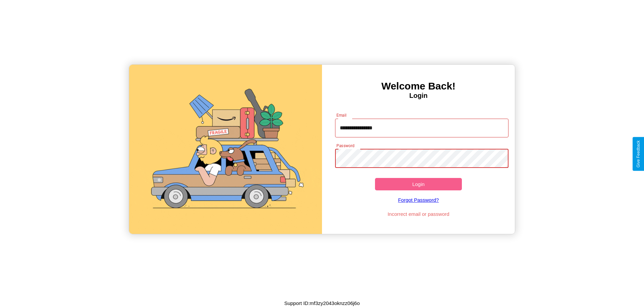  What do you see at coordinates (322, 303) in the screenshot?
I see `p: Support ID: mf3zy2043oknzz06j6o` at bounding box center [322, 303].